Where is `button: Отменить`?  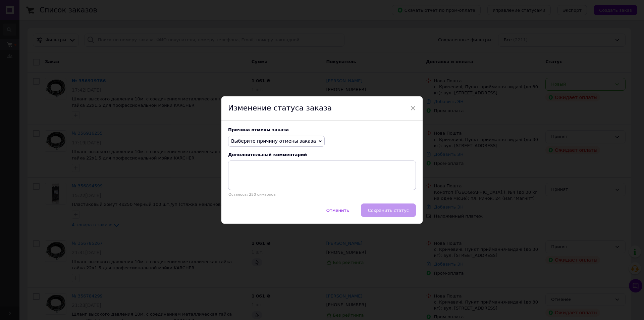
button: Отменить is located at coordinates (337, 210).